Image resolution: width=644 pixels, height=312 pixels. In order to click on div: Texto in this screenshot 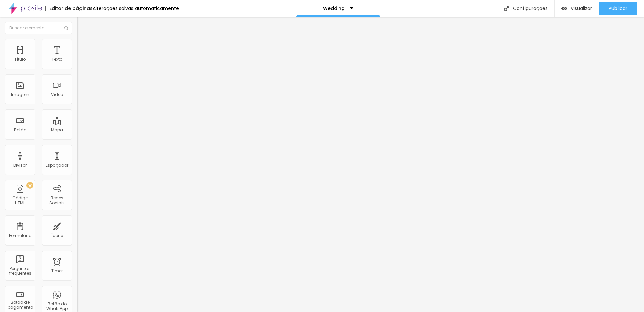, I will do `click(57, 59)`.